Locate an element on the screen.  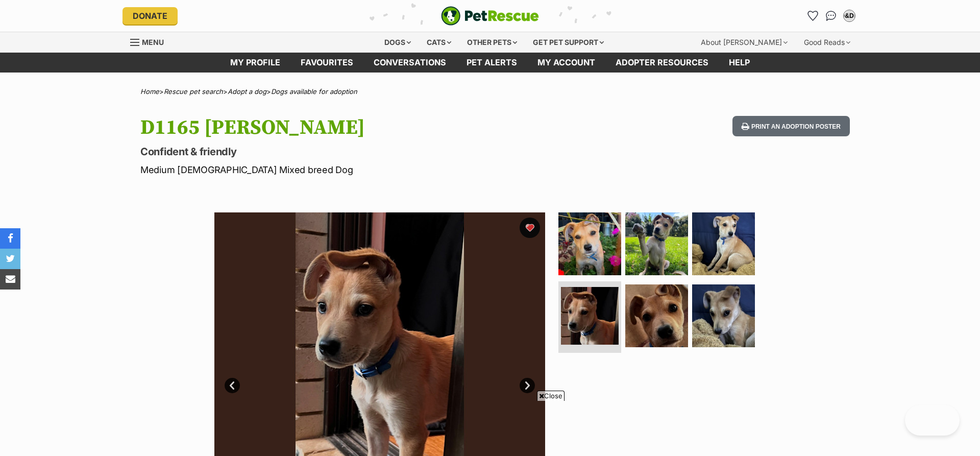
a: PetRescue is located at coordinates (490, 16).